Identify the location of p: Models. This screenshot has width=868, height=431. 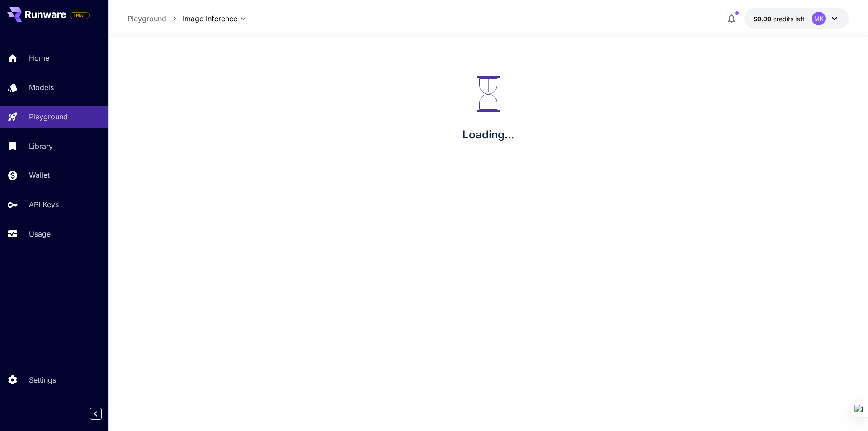
(41, 88).